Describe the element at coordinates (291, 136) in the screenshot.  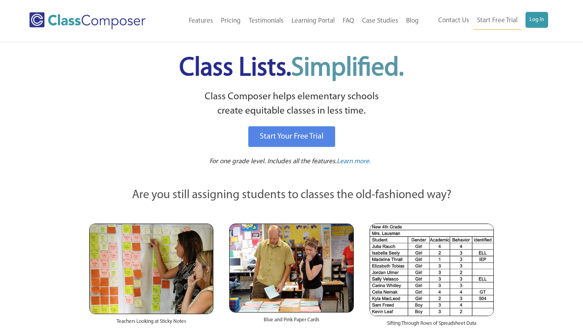
I see `a: Start Your Free Trial` at that location.